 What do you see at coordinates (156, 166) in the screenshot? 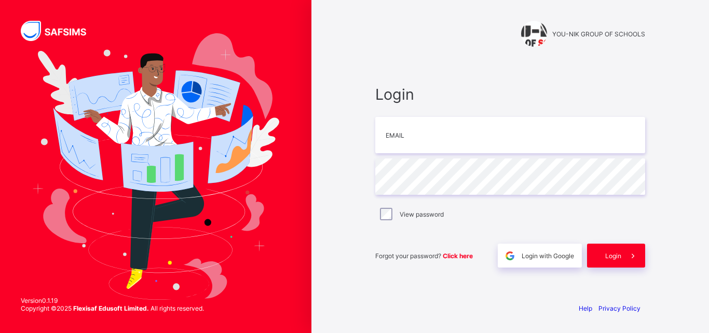
I see `img: Hero Image` at bounding box center [156, 166].